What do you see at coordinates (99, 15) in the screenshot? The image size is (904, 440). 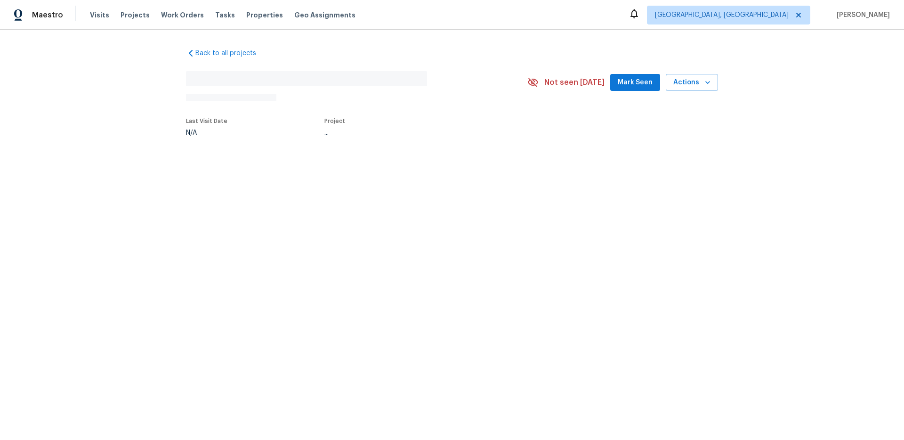 I see `span: Visits` at bounding box center [99, 15].